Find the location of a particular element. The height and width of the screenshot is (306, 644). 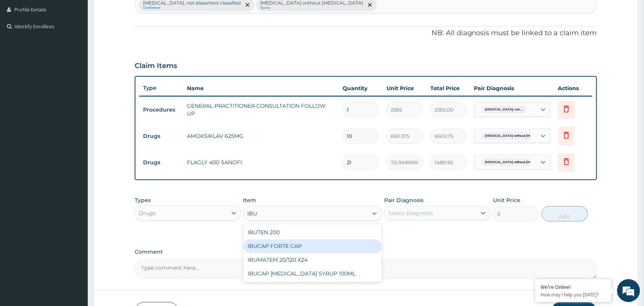

th: Actions is located at coordinates (573, 88).